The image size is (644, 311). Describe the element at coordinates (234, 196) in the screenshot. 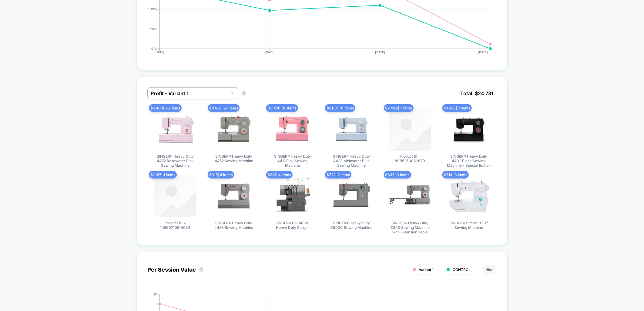

I see `img: SINGER® Heavy Duty 4423 Sewing Machine` at that location.